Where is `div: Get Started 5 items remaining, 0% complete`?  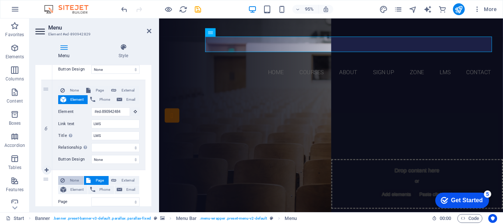 div: Get Started 5 items remaining, 0% complete is located at coordinates (32, 11).